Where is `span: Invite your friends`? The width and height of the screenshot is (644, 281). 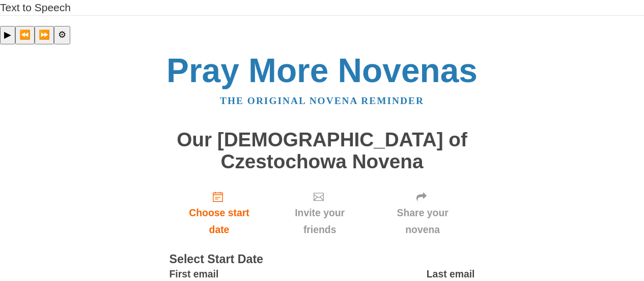 span: Invite your friends is located at coordinates (319, 221).